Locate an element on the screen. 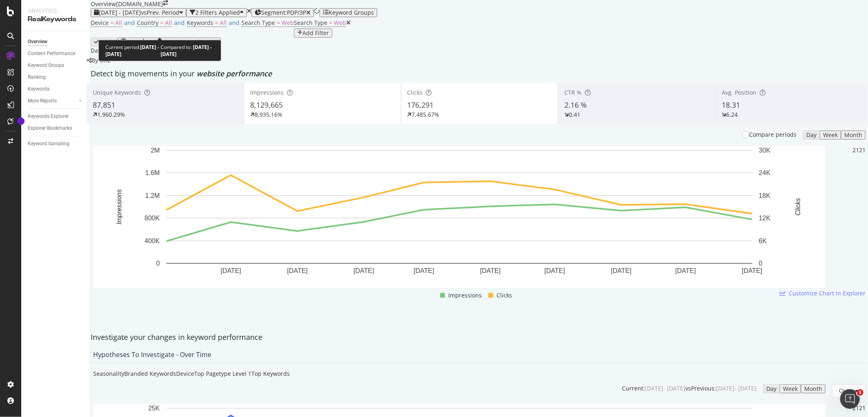 This screenshot has height=417, width=868. a: Ranking is located at coordinates (56, 78).